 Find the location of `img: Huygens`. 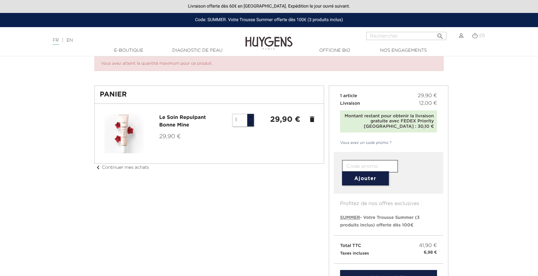

img: Huygens is located at coordinates (269, 38).